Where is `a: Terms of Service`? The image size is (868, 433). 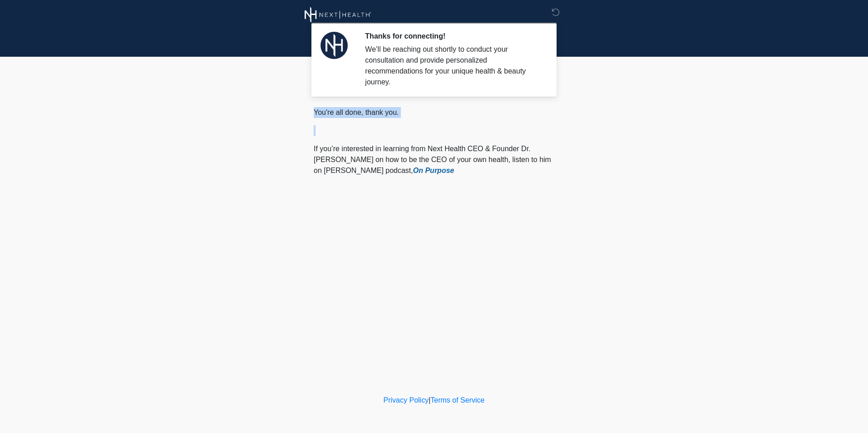
a: Terms of Service is located at coordinates (457, 400).